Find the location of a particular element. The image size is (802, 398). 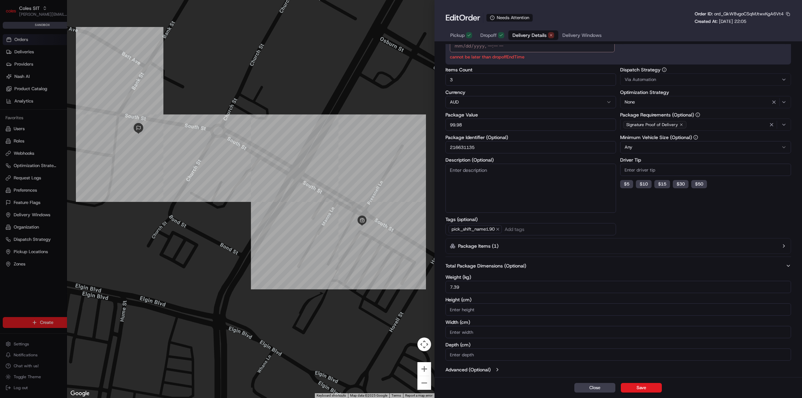

a: Powered byPylon is located at coordinates (65, 118).